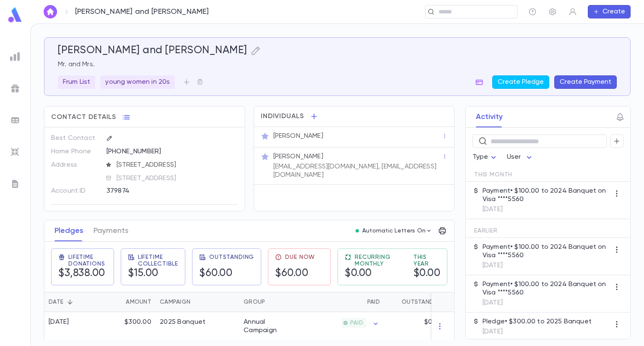 This screenshot has height=346, width=644. What do you see at coordinates (15, 152) in the screenshot?
I see `img: imports_grey.530a8a0e642e233f2baf0ef88e8c9fcb.svg` at bounding box center [15, 152].